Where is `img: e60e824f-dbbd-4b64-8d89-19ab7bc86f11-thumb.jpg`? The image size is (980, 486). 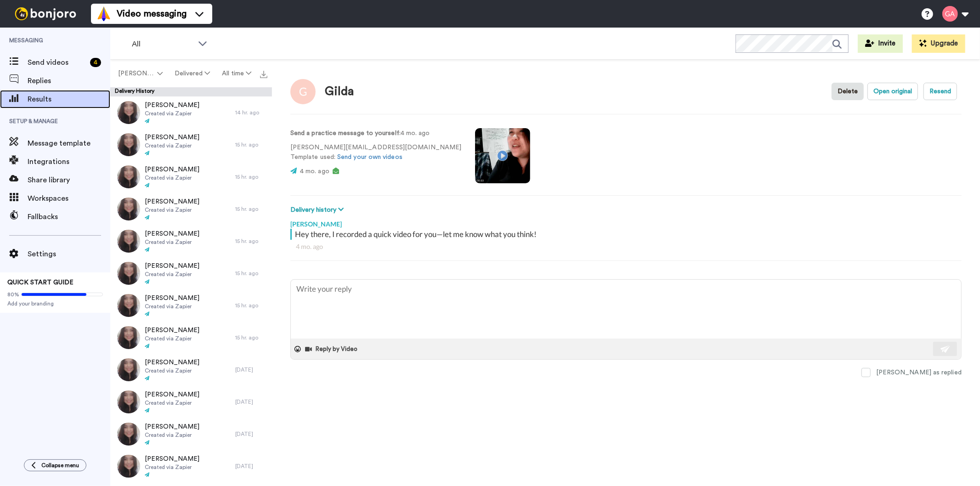
img: e60e824f-dbbd-4b64-8d89-19ab7bc86f11-thumb.jpg is located at coordinates (129, 209).